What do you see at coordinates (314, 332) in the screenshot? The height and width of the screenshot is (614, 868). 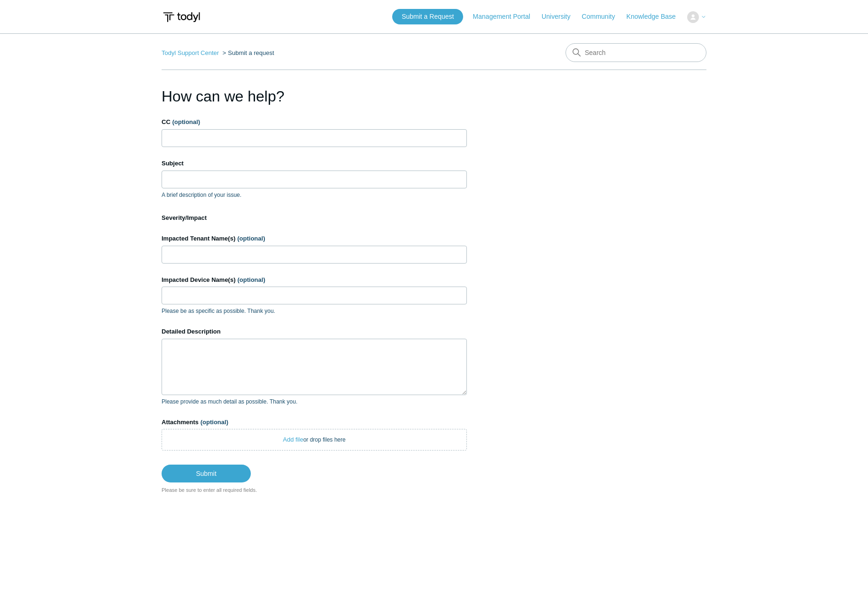 I see `label: Detailed Description` at bounding box center [314, 332].